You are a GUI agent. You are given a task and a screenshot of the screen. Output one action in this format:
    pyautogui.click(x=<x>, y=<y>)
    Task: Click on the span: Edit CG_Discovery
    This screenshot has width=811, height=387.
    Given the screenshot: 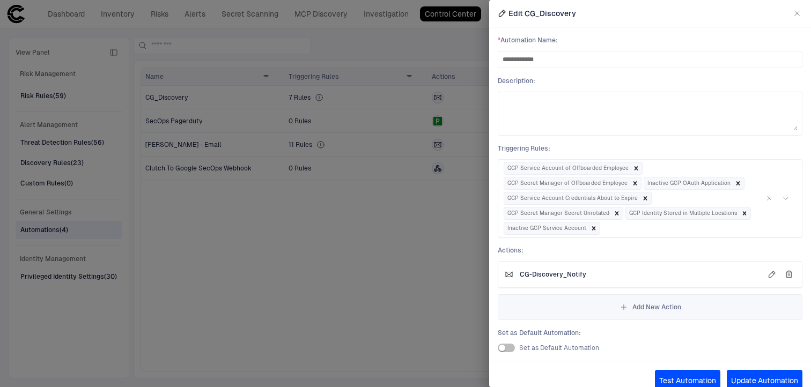 What is the action you would take?
    pyautogui.click(x=542, y=13)
    